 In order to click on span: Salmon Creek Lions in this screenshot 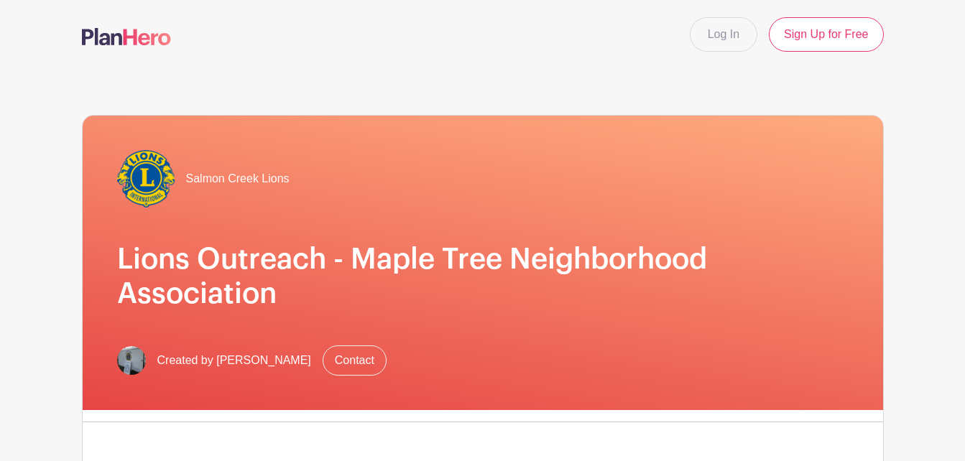, I will do `click(238, 179)`.